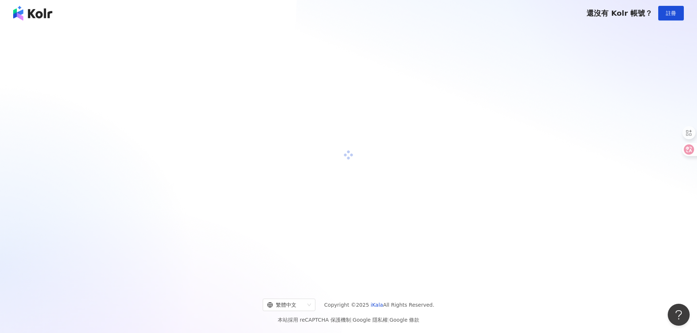 This screenshot has height=333, width=697. I want to click on div: 繁體中文, so click(286, 305).